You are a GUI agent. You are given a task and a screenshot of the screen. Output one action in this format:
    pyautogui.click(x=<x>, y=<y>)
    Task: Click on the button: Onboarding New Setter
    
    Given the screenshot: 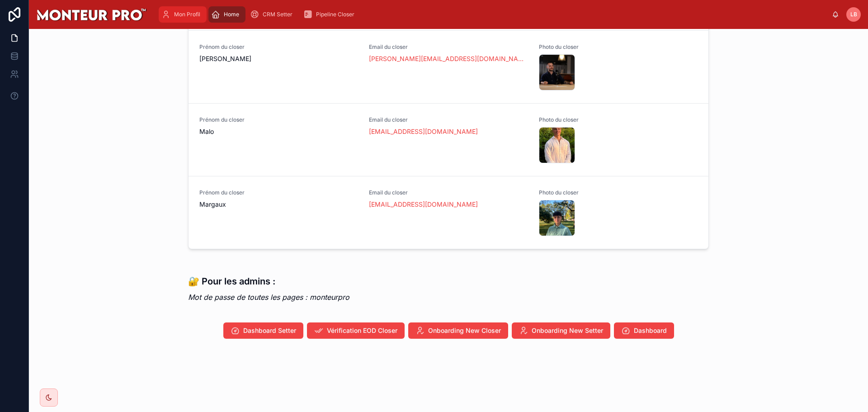 What is the action you would take?
    pyautogui.click(x=561, y=331)
    